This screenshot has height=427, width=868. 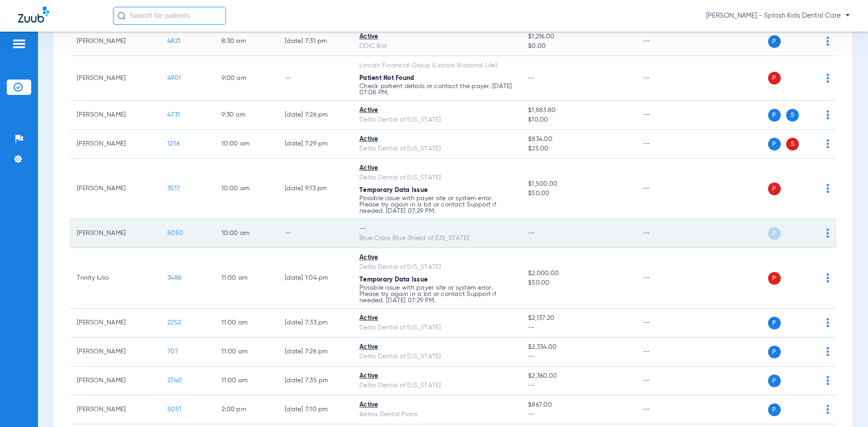 I want to click on span: $0.00, so click(x=578, y=46).